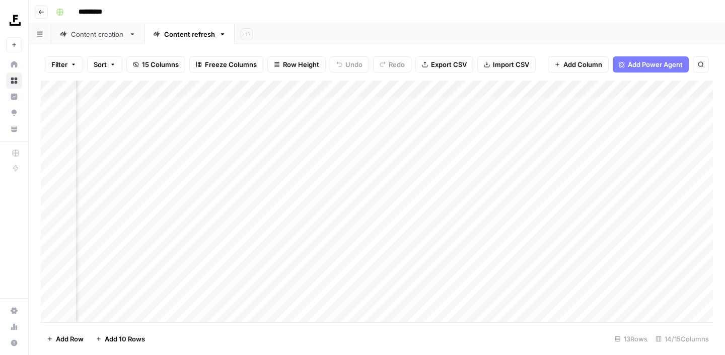 The height and width of the screenshot is (355, 725). I want to click on button: Freeze Columns, so click(226, 64).